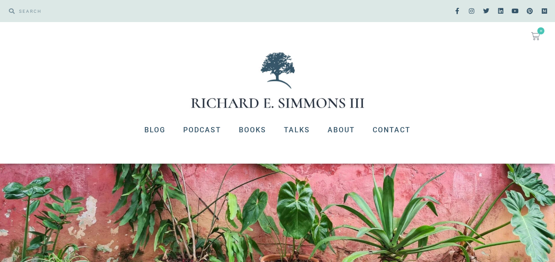 Image resolution: width=555 pixels, height=262 pixels. What do you see at coordinates (341, 130) in the screenshot?
I see `a: About` at bounding box center [341, 130].